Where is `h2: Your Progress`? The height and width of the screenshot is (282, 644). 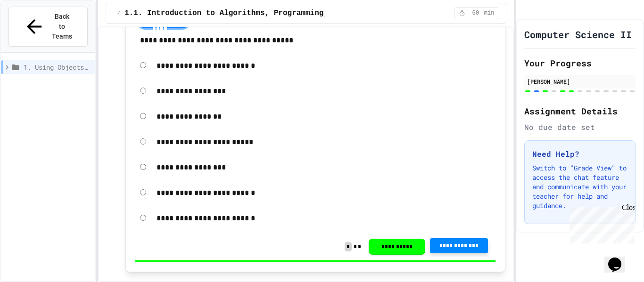
h2: Your Progress is located at coordinates (580, 63).